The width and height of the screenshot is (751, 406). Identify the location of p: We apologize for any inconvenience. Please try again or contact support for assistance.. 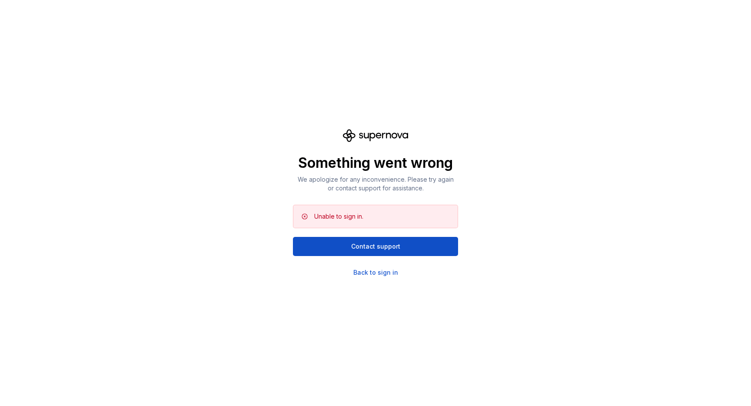
(375, 184).